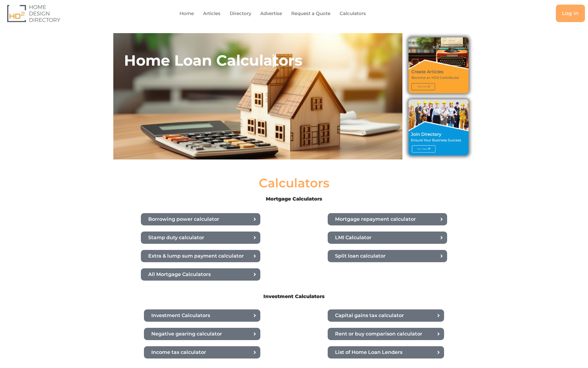 Image resolution: width=588 pixels, height=368 pixels. I want to click on a: Negative gearing calculator, so click(202, 334).